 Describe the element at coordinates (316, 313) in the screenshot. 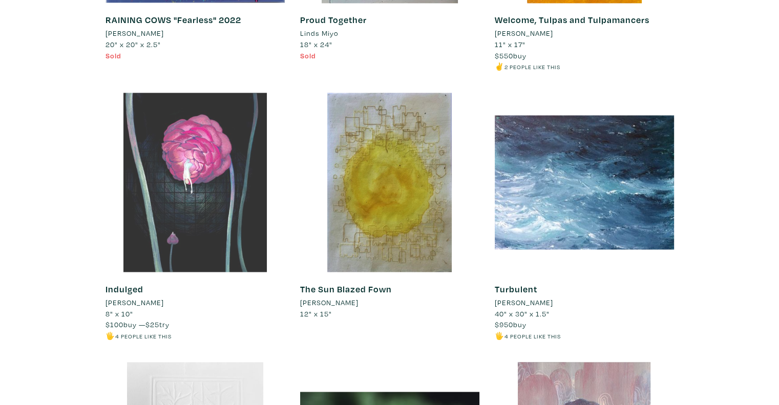

I see `span: 12" x 15"` at that location.